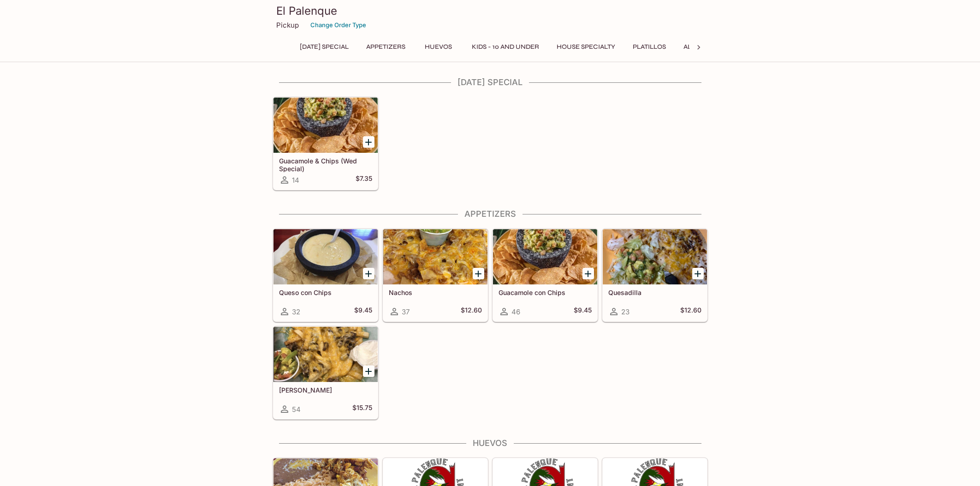 This screenshot has height=486, width=980. What do you see at coordinates (368, 273) in the screenshot?
I see `button: Add Queso con Chips` at bounding box center [368, 273].